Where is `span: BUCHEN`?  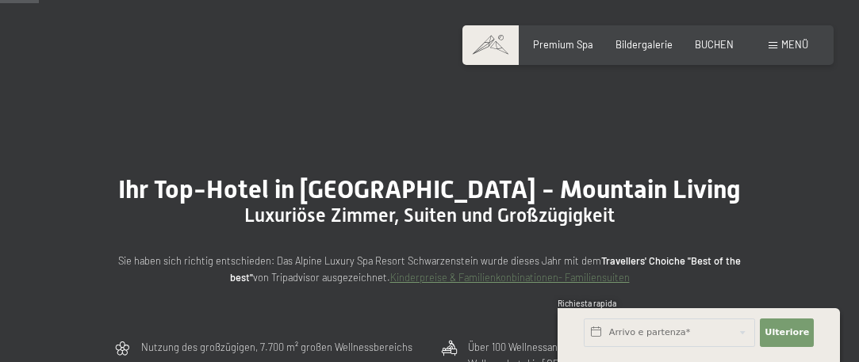 span: BUCHEN is located at coordinates (714, 44).